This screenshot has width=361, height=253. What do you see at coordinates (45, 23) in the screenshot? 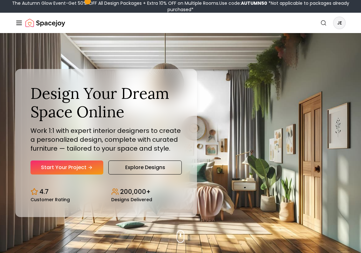
I see `img: Spacejoy Logo` at bounding box center [45, 23].